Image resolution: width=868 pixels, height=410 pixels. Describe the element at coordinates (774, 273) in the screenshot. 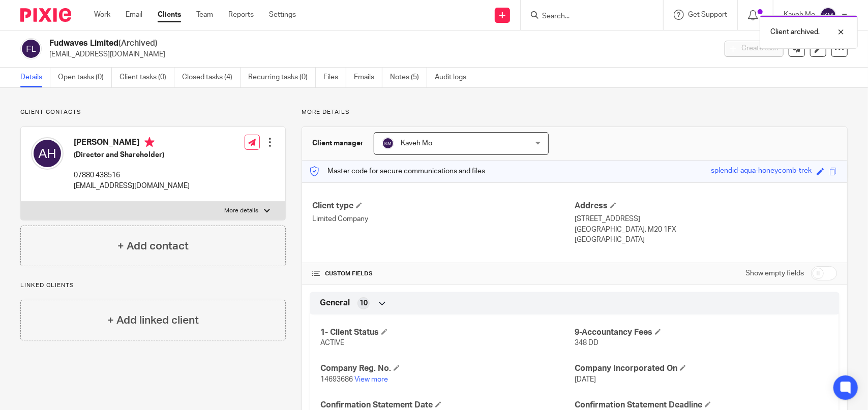

I see `label: Show empty fields` at that location.